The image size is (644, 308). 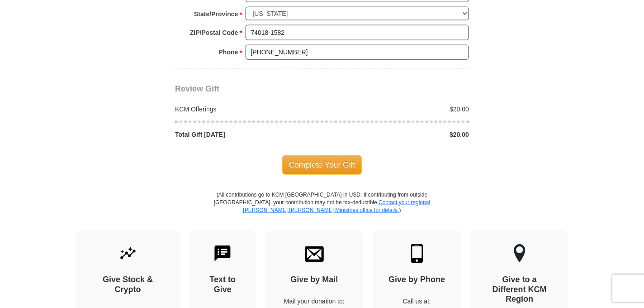 I want to click on img: give-by-stock.svg, so click(x=128, y=253).